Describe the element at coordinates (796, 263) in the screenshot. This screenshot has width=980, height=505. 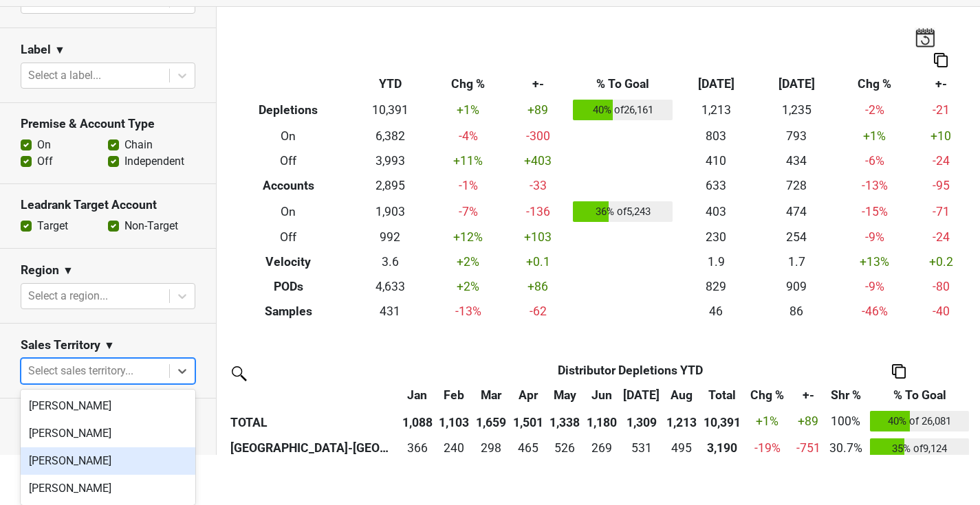
I see `td: 1.7` at that location.